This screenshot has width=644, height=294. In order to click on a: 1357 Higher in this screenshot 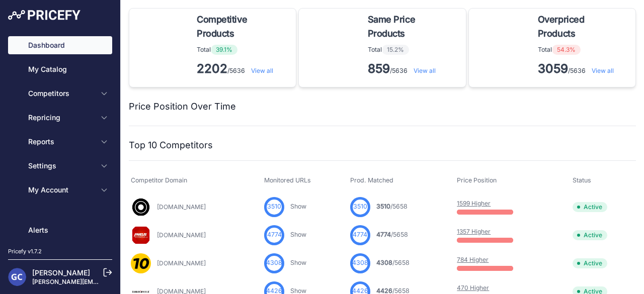, I will do `click(473, 232)`.